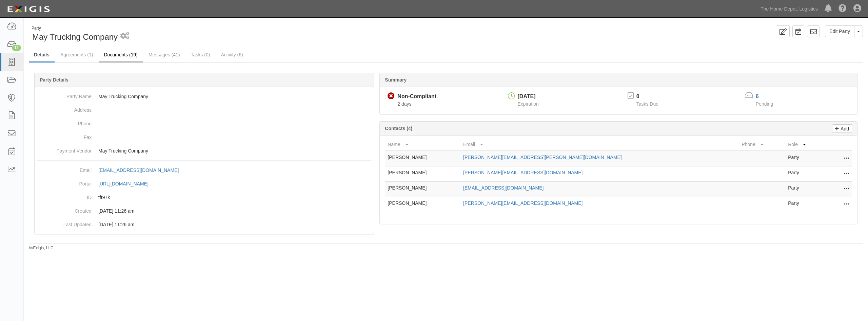 The width and height of the screenshot is (868, 321). Describe the element at coordinates (28, 9) in the screenshot. I see `img: logo-5460c22ac91f19d4615b14bd174203de0afe785f0fc80cf4dbbc73dc1793850b.png` at that location.